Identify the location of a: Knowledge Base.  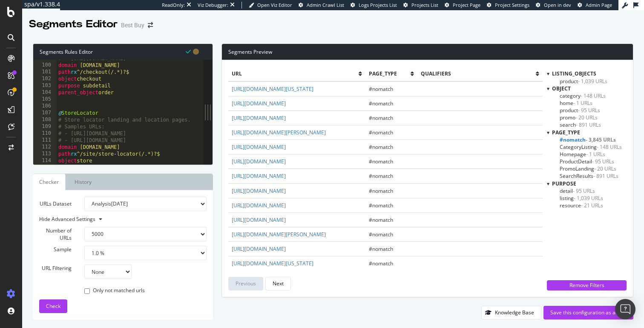
(511, 312).